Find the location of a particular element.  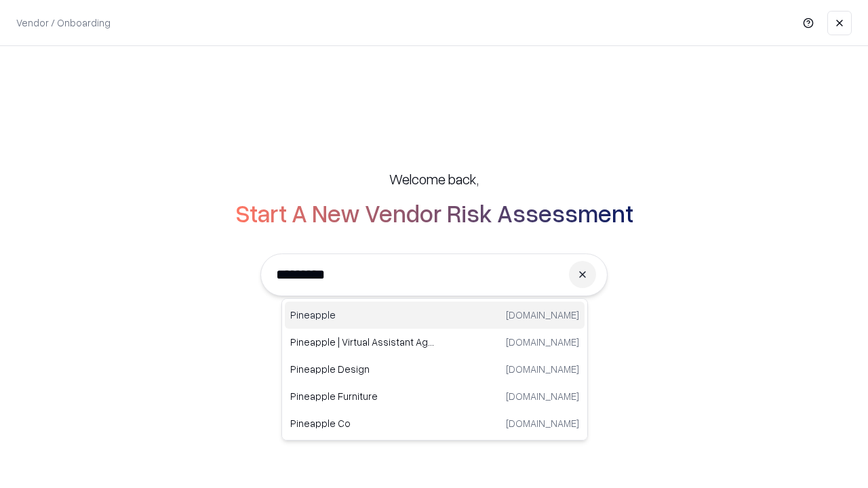

div: Suggestions is located at coordinates (435, 369).